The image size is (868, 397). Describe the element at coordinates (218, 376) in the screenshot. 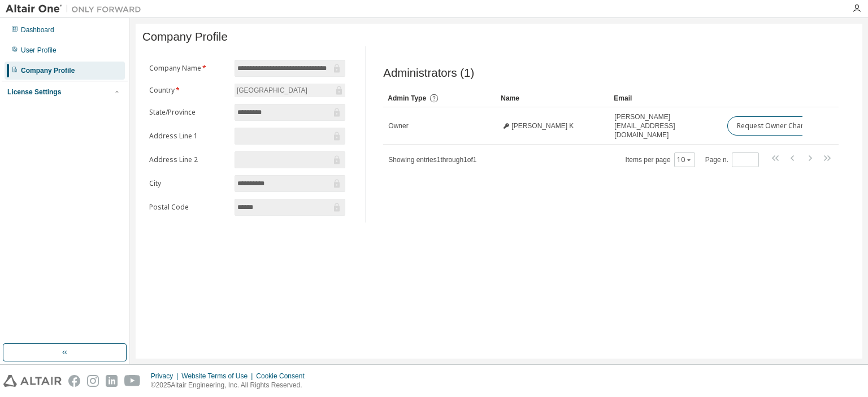

I see `div: Website Terms of Use` at that location.